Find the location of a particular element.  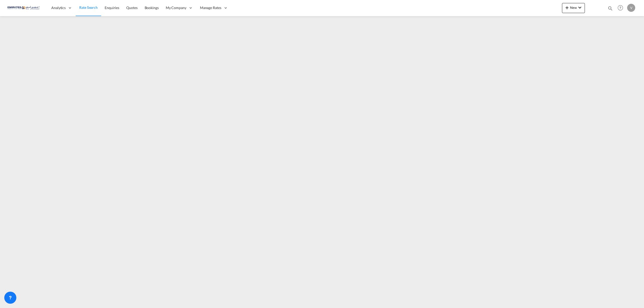

span: Help is located at coordinates (620, 8).